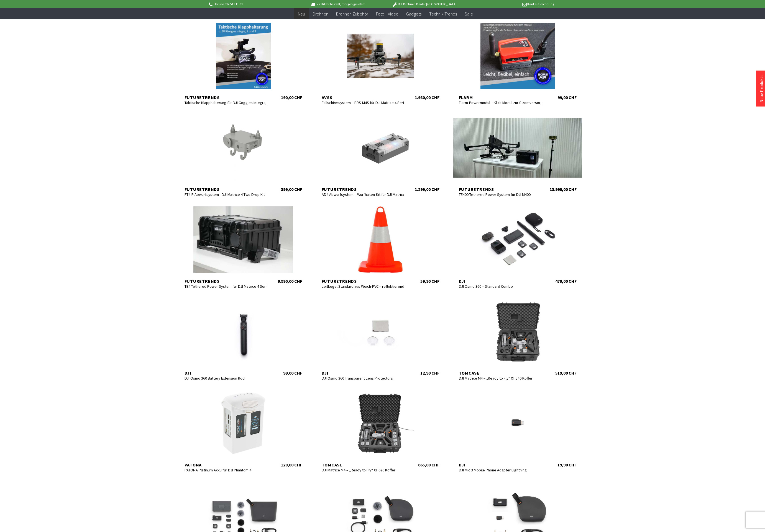  I want to click on a: TomCase DJI Matrice M4 – „Ready to Fly" XT 540 Koffer 519,00 CHF, so click(517, 337).